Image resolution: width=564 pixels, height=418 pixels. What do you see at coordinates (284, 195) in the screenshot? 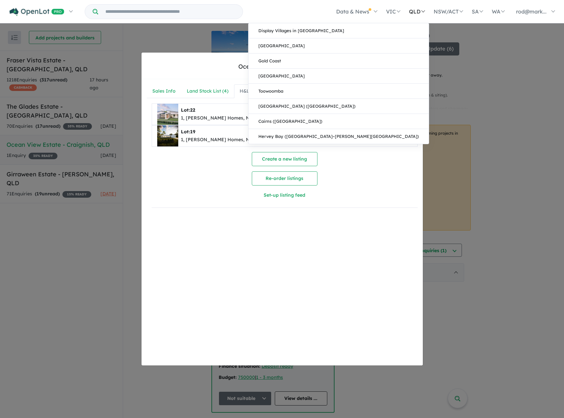
I see `button: Set-up listing feed` at bounding box center [284, 195].